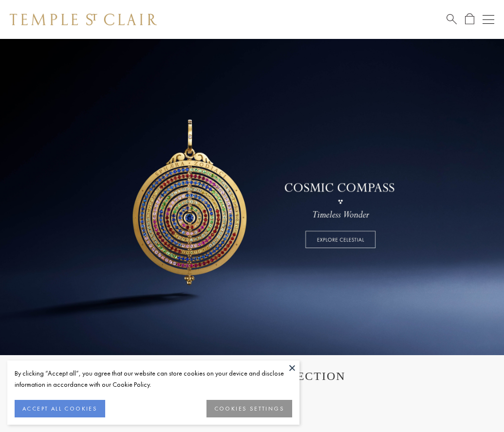 Image resolution: width=504 pixels, height=432 pixels. What do you see at coordinates (83, 19) in the screenshot?
I see `img: Temple St. Clair` at bounding box center [83, 19].